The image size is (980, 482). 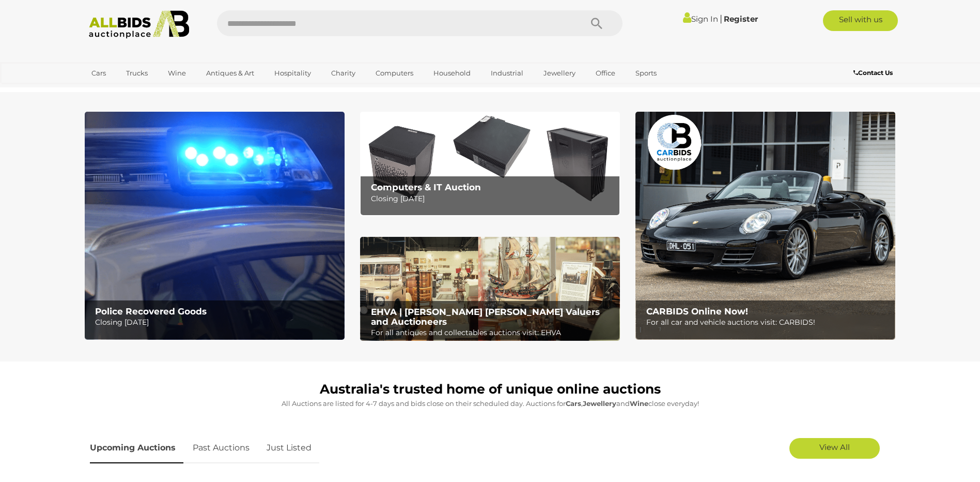 I want to click on span: View All, so click(x=834, y=447).